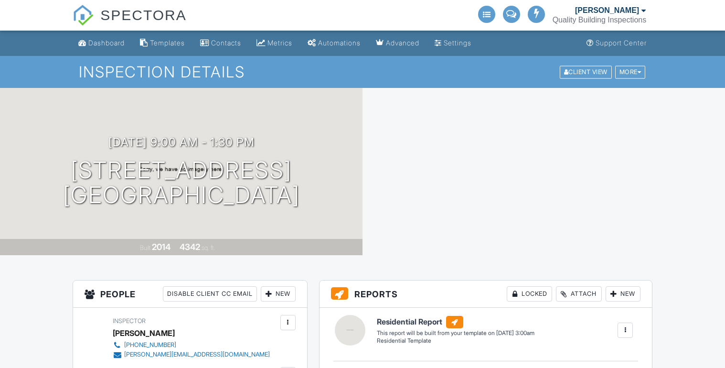  I want to click on span: Built, so click(145, 247).